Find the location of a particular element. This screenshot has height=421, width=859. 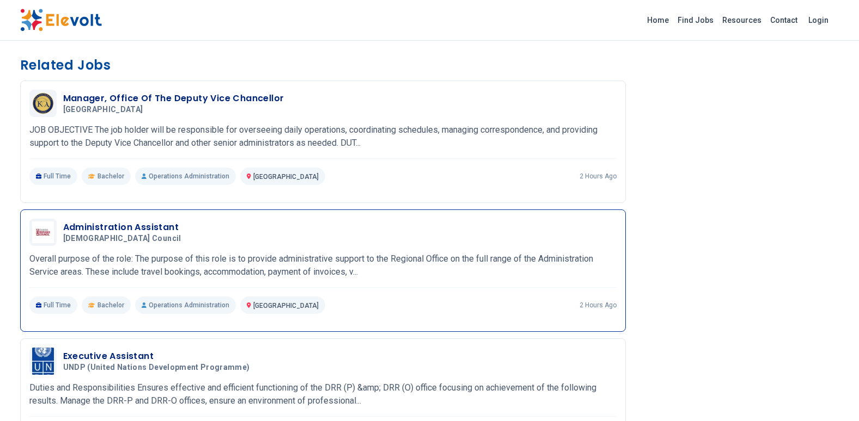

div: Chat Widget is located at coordinates (831, 395).